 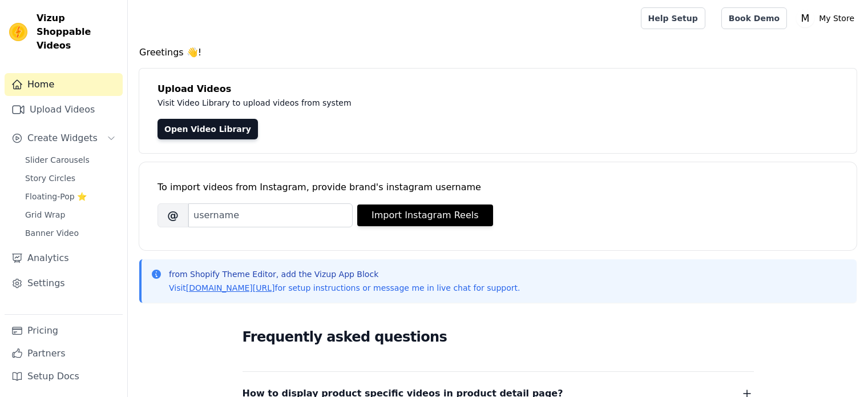 I want to click on img: Vizup, so click(x=18, y=32).